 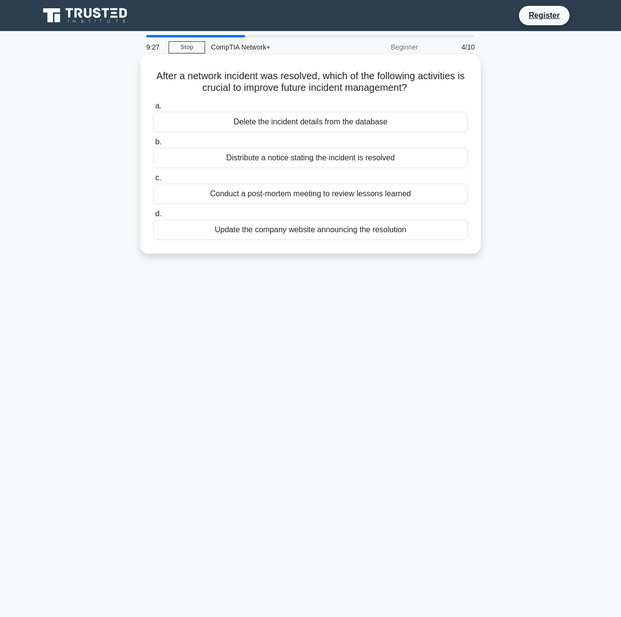 What do you see at coordinates (158, 177) in the screenshot?
I see `span: c.` at bounding box center [158, 177].